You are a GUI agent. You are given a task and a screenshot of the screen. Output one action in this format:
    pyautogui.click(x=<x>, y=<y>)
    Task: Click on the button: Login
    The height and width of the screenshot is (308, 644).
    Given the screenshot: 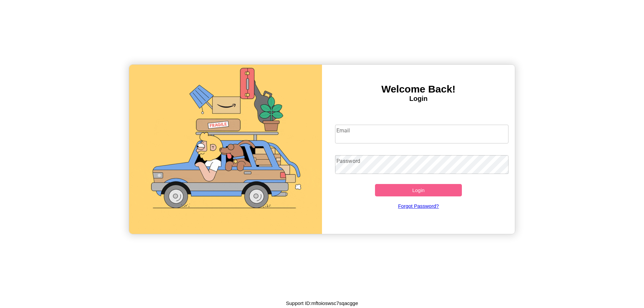 What is the action you would take?
    pyautogui.click(x=419, y=190)
    